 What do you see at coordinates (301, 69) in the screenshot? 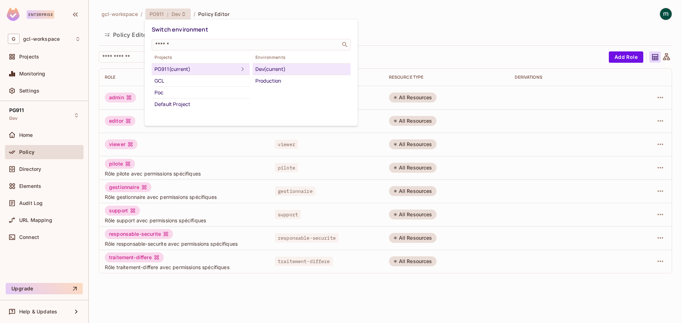
I see `div: Dev (current)` at bounding box center [301, 69].